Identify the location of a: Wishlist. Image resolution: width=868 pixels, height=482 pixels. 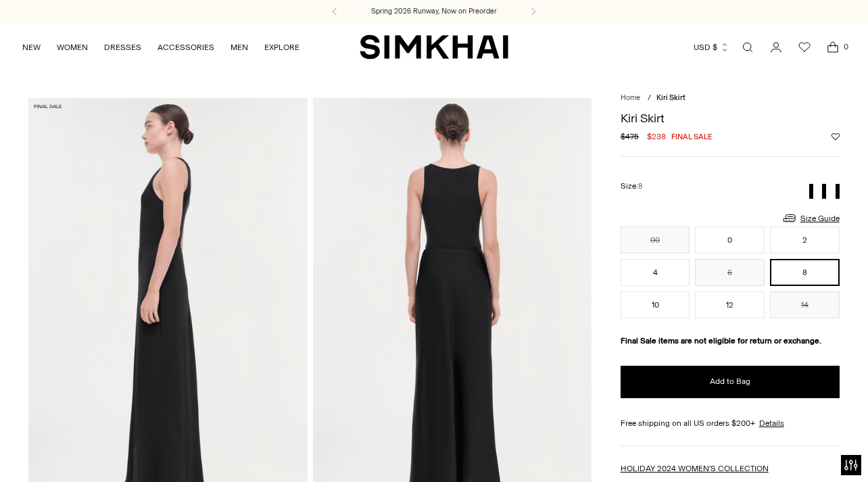
(804, 47).